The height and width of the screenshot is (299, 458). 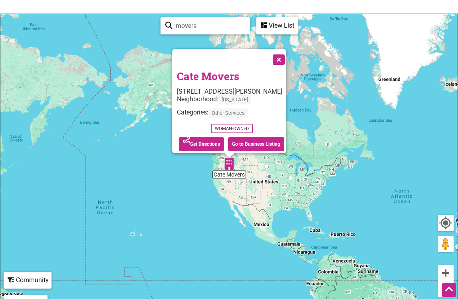 What do you see at coordinates (277, 26) in the screenshot?
I see `div: See a list of the visible businesses` at bounding box center [277, 26].